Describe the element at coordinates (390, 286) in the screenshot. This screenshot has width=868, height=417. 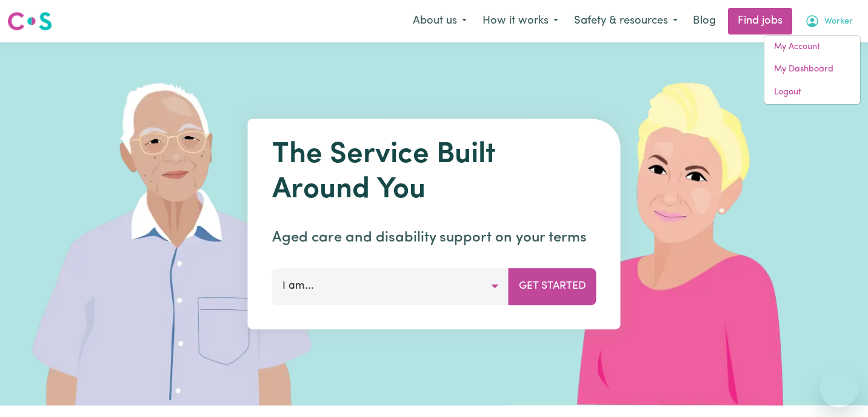
I see `button: I am...` at that location.